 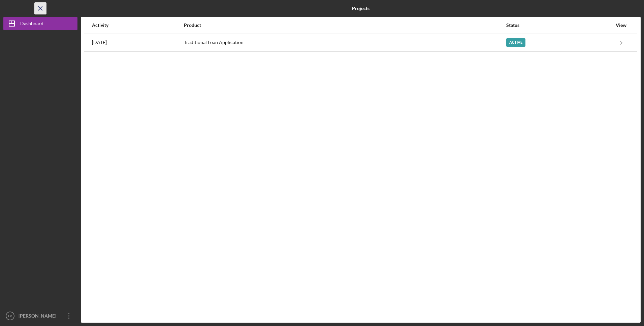 I want to click on a: Dashboard, so click(x=40, y=24).